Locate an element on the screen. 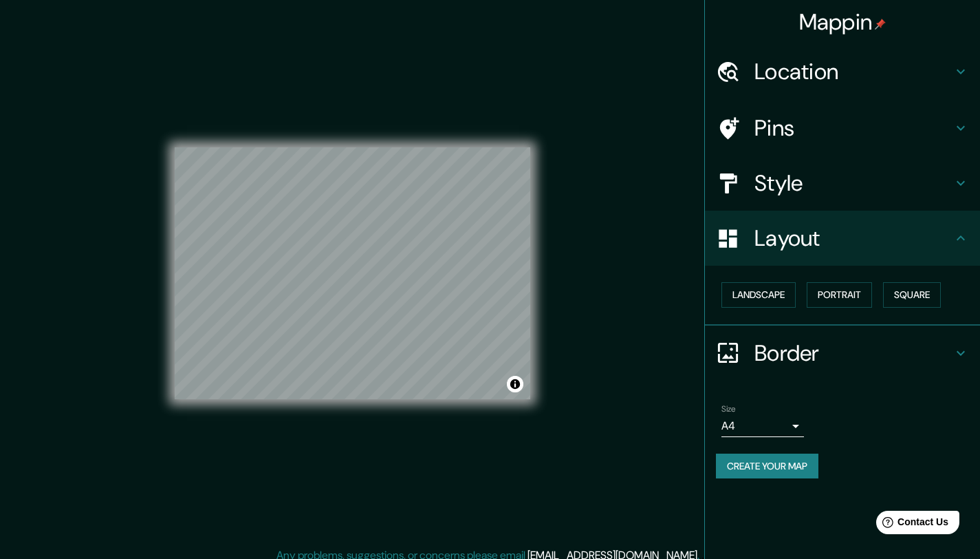 Image resolution: width=980 pixels, height=559 pixels. div: Style is located at coordinates (842, 183).